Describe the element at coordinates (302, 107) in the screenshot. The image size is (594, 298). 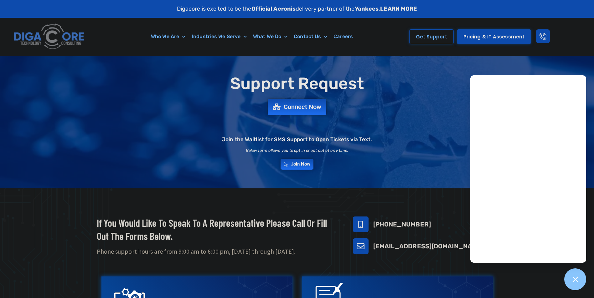
I see `span: Connect Now` at that location.